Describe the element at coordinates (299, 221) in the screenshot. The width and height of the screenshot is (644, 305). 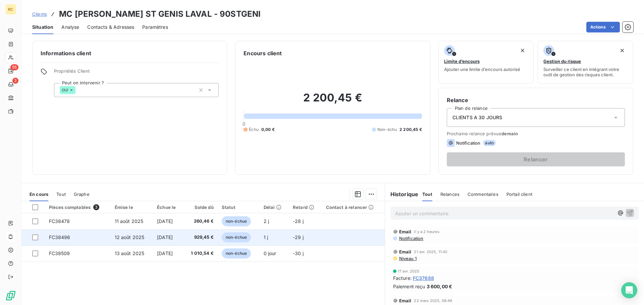
I see `span: -28 j` at that location.